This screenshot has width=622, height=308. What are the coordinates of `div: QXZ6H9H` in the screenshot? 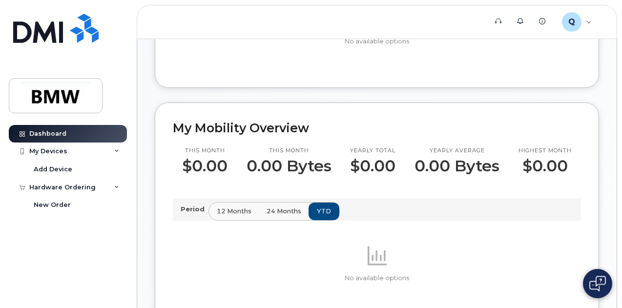 It's located at (577, 22).